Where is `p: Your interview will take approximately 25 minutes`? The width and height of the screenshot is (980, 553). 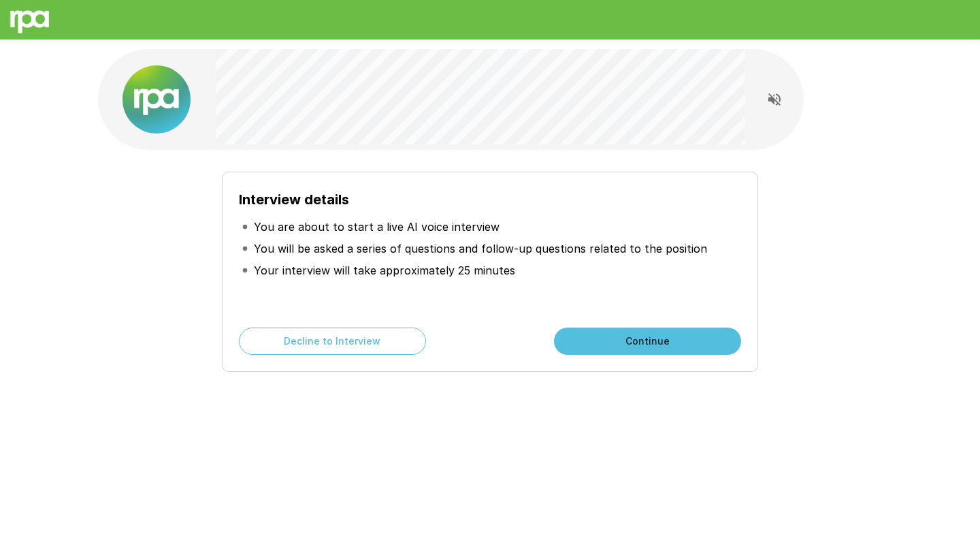 p: Your interview will take approximately 25 minutes is located at coordinates (384, 271).